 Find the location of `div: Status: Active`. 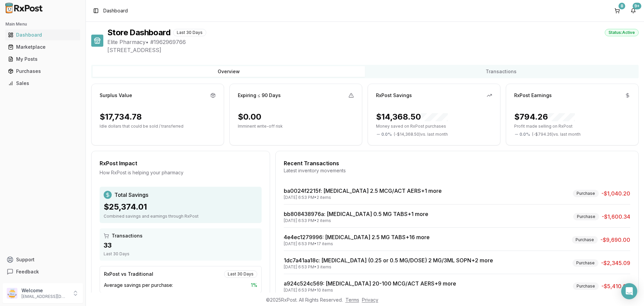

div: Status: Active is located at coordinates (622, 33).